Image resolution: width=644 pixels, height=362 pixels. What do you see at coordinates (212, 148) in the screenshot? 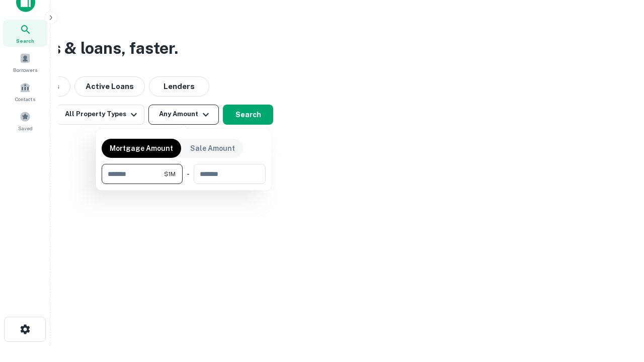
I see `p: Sale Amount` at bounding box center [212, 148].